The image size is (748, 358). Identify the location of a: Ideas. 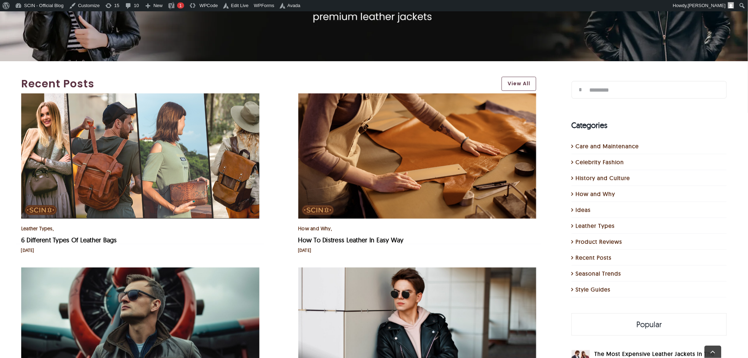
(650, 210).